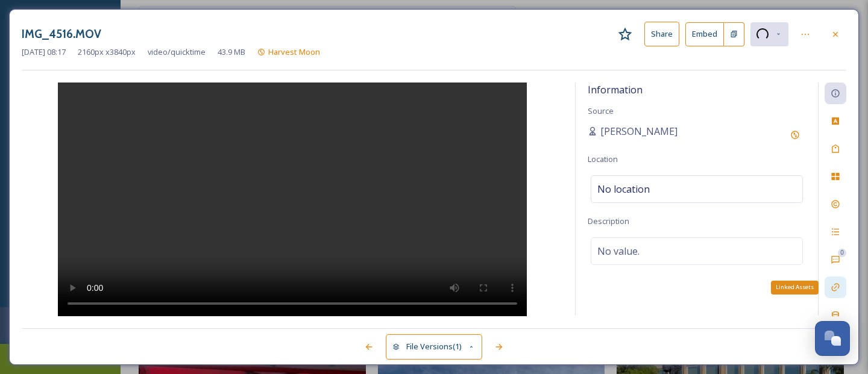  I want to click on span: Description, so click(608, 221).